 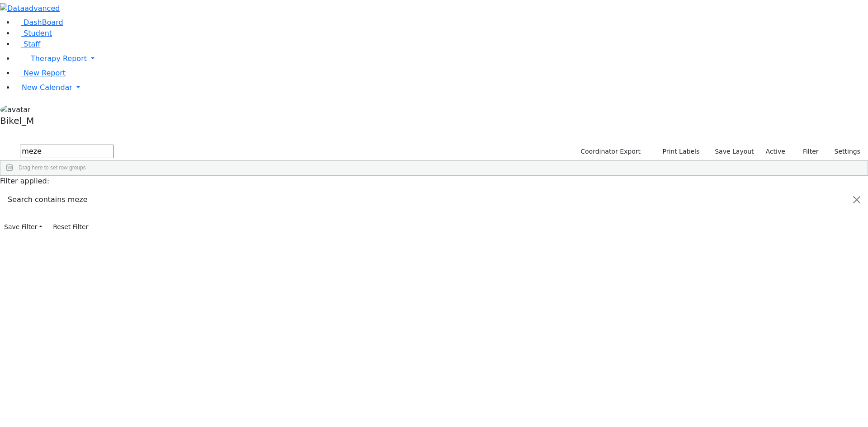 I want to click on a: Student, so click(x=33, y=33).